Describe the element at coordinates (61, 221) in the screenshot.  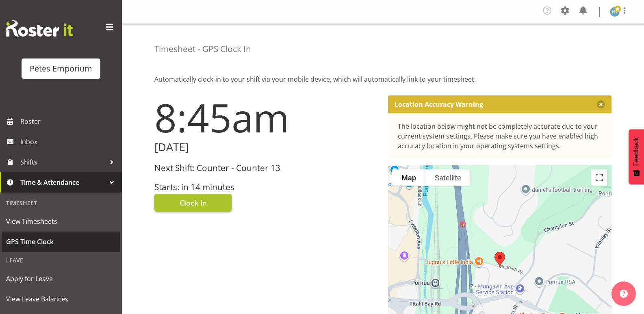
I see `a: View Timesheets` at that location.